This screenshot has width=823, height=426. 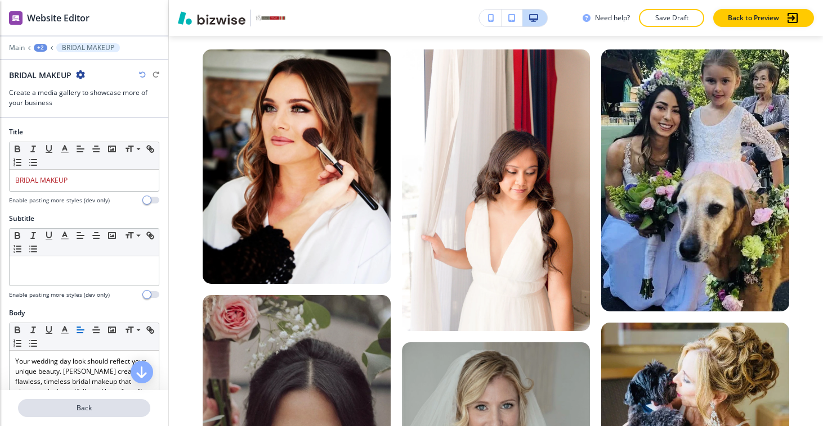 What do you see at coordinates (671, 18) in the screenshot?
I see `button: Save Draft` at bounding box center [671, 18].